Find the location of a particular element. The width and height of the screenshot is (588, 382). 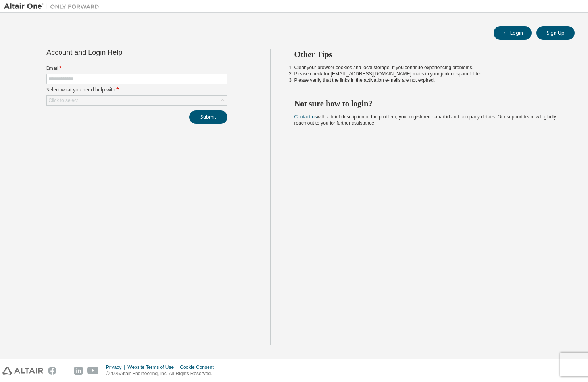

p: © 2025 Altair Engineering, Inc. All Rights Reserved. is located at coordinates (162, 373).